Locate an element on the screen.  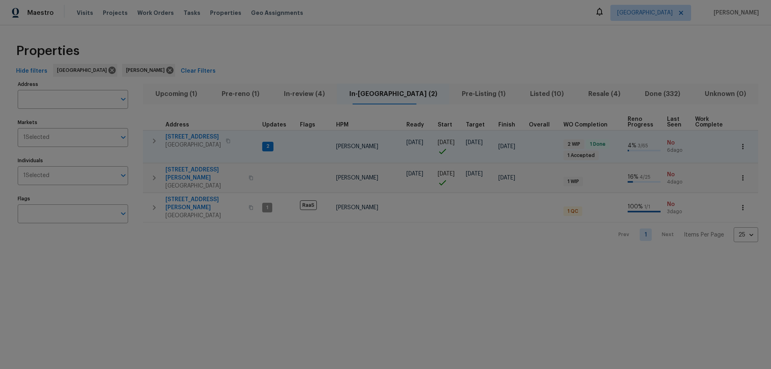
span: 100 % is located at coordinates (635, 207).